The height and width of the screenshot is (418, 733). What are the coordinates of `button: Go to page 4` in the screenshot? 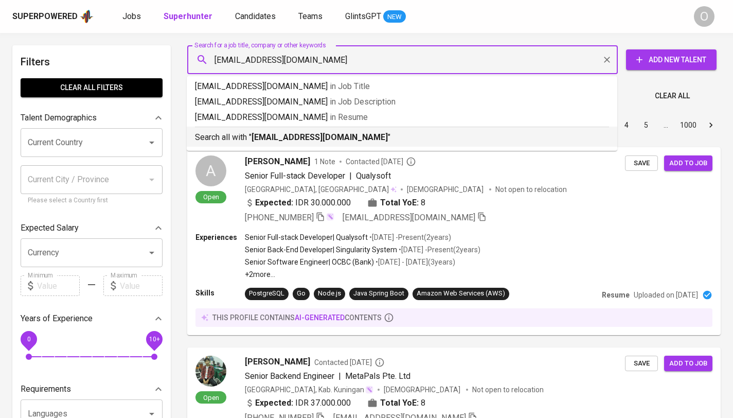 It's located at (627, 125).